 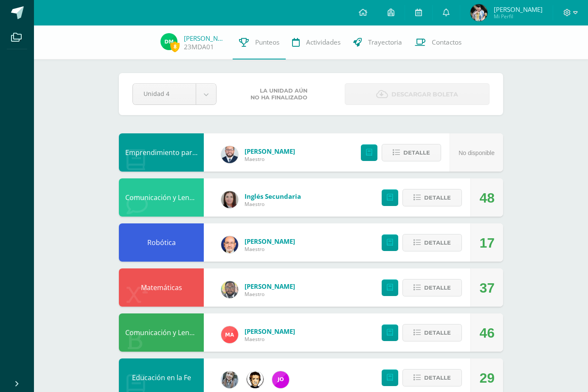 I want to click on div: Matemáticas, so click(x=161, y=288).